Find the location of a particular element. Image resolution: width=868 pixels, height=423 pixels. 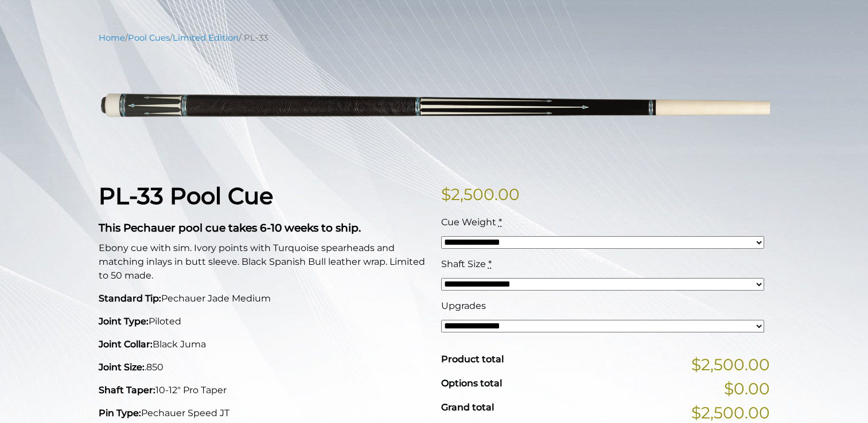

nav: Breadcrumb is located at coordinates (434, 38).